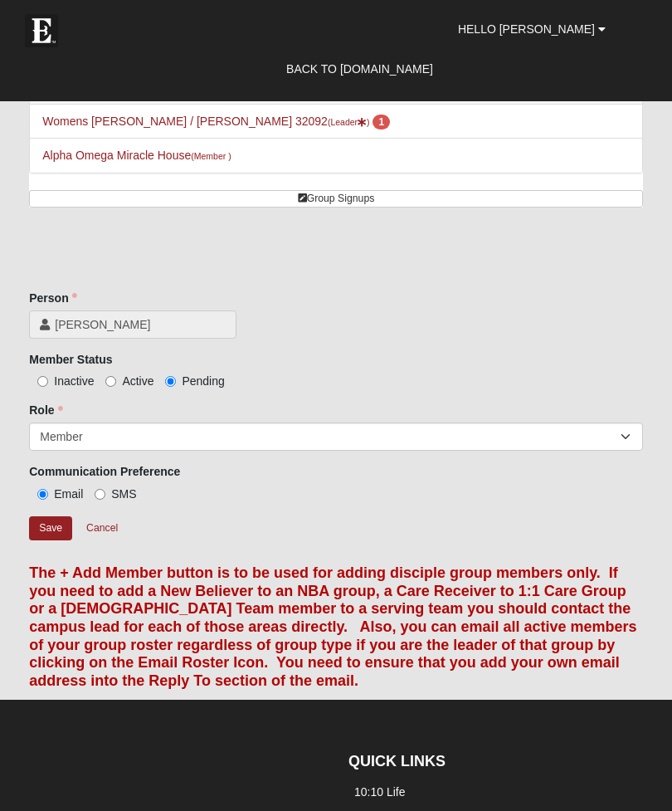 This screenshot has height=811, width=672. Describe the element at coordinates (68, 494) in the screenshot. I see `span: Email` at that location.